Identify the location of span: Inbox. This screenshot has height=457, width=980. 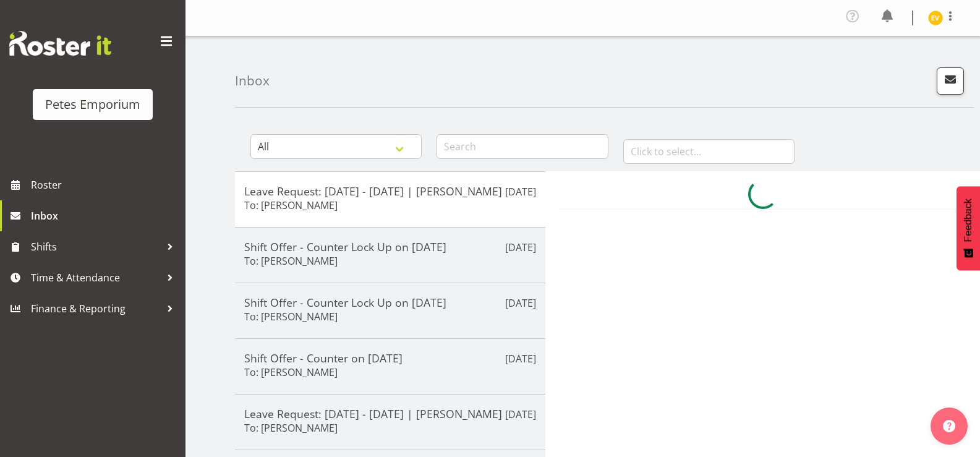
(105, 216).